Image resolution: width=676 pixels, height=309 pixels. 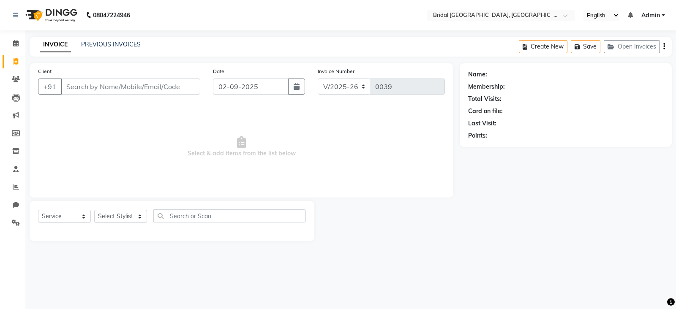 I want to click on input: Search or Scan, so click(x=229, y=216).